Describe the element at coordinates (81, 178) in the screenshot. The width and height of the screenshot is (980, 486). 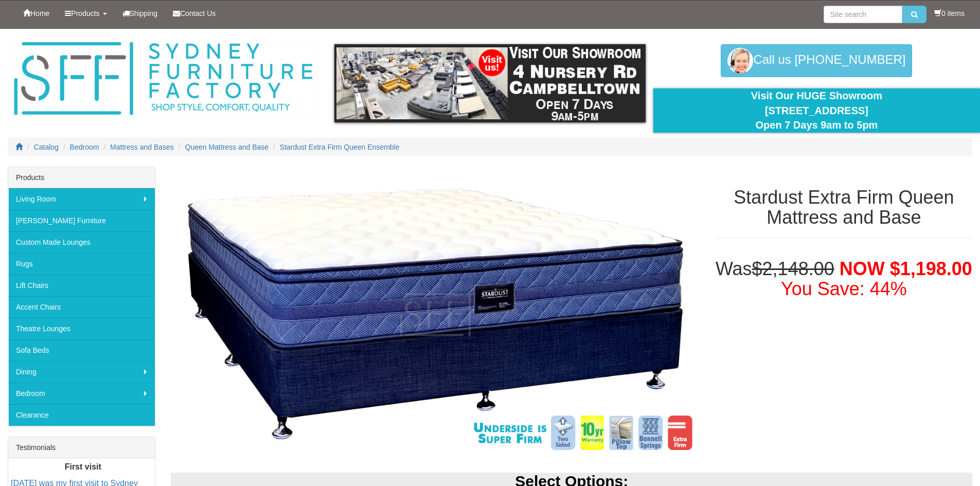
I see `div: Products` at that location.